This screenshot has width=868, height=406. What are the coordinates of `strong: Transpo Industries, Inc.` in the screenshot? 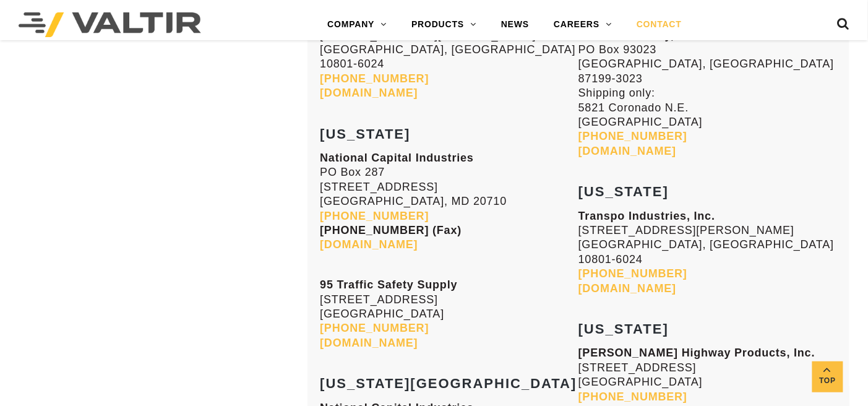 It's located at (646, 216).